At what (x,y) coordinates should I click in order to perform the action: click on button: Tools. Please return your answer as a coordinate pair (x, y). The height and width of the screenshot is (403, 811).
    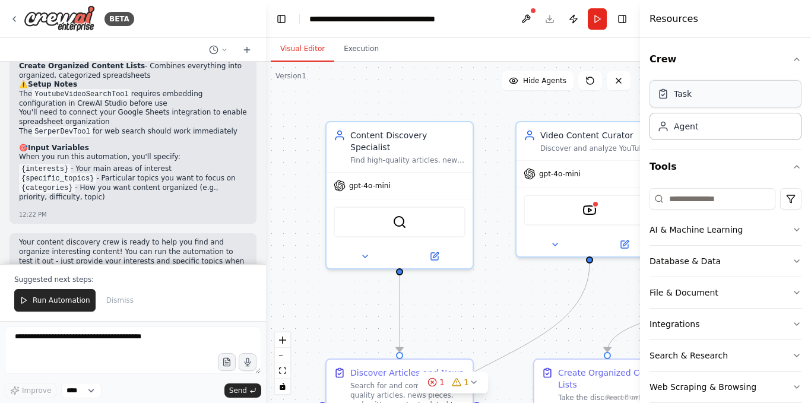
    Looking at the image, I should click on (726, 167).